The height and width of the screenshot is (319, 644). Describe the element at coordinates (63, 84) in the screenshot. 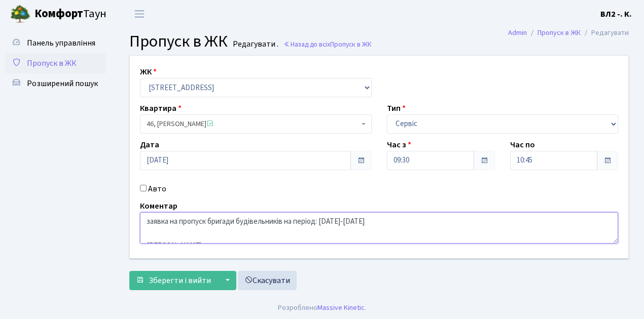

I see `span: Розширений пошук` at that location.